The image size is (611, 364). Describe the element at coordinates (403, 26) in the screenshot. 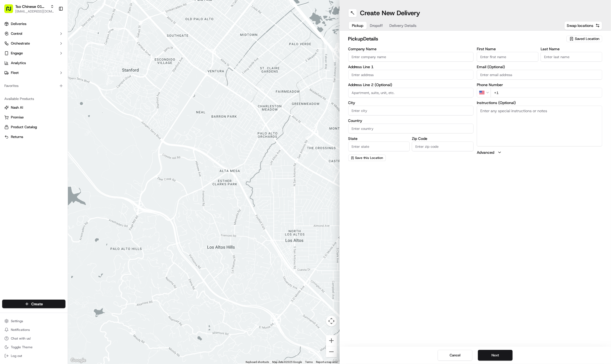

I see `span: Delivery Details` at that location.